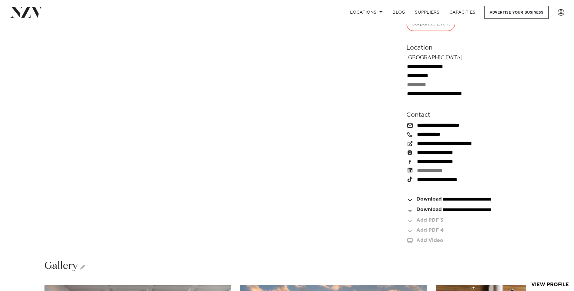 The width and height of the screenshot is (574, 291). Describe the element at coordinates (65, 266) in the screenshot. I see `h2: Gallery` at that location.